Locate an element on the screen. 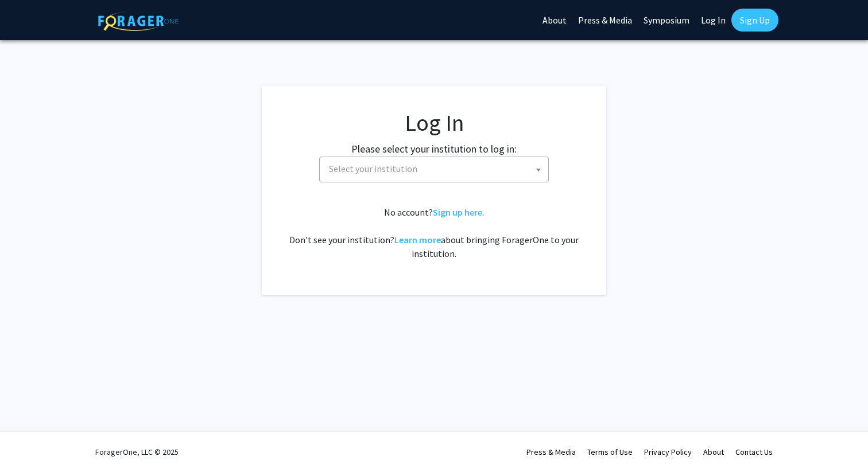  div: No account? . Don't see your institution? about bringing ForagerOne to your institution. is located at coordinates (434, 233).